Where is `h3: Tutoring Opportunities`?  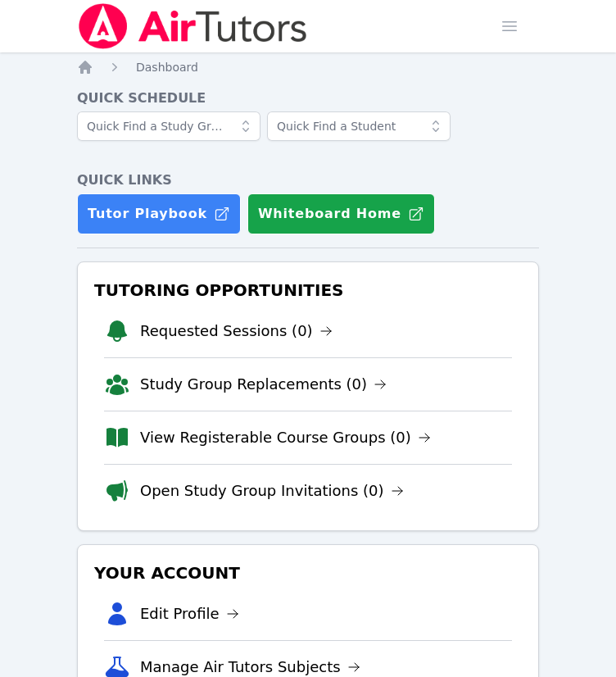
h3: Tutoring Opportunities is located at coordinates (308, 290).